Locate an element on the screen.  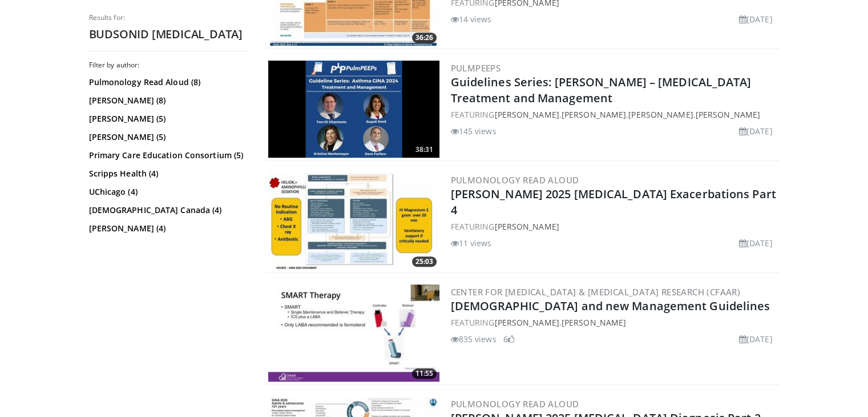
a: 25:03 is located at coordinates (354, 221).